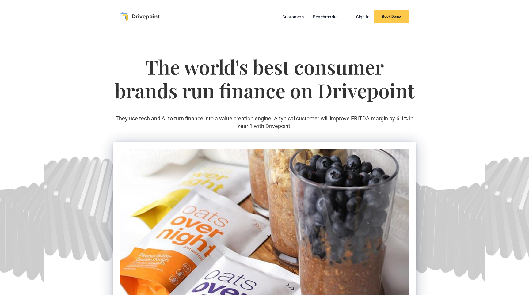 Image resolution: width=529 pixels, height=295 pixels. What do you see at coordinates (325, 17) in the screenshot?
I see `a: Benchmarks` at bounding box center [325, 17].